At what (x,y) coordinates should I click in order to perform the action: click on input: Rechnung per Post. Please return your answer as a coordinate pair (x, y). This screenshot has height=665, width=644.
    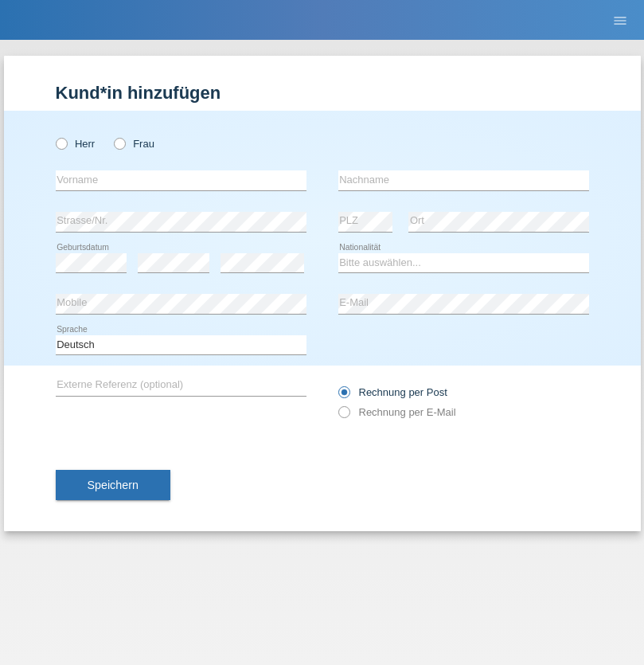
    Looking at the image, I should click on (343, 396).